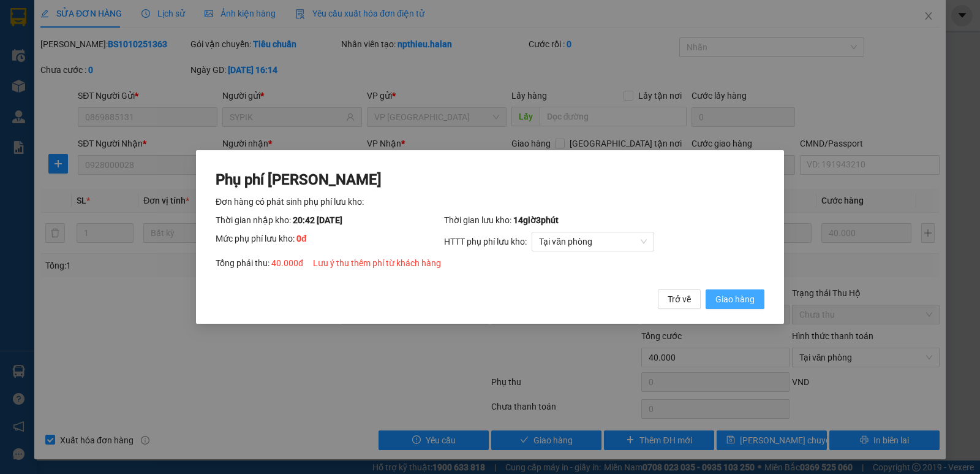  Describe the element at coordinates (680, 299) in the screenshot. I see `span: Trở về` at that location.